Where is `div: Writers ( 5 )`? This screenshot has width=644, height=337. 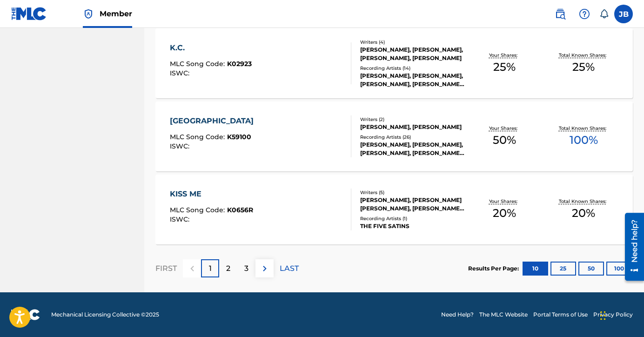
div: Writers ( 5 ) is located at coordinates (412, 192).